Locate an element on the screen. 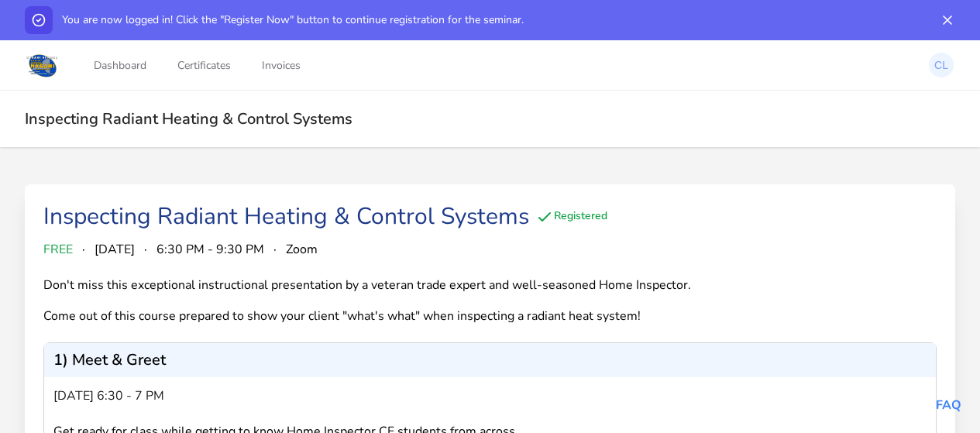 Image resolution: width=980 pixels, height=433 pixels. span: Zoom is located at coordinates (301, 250).